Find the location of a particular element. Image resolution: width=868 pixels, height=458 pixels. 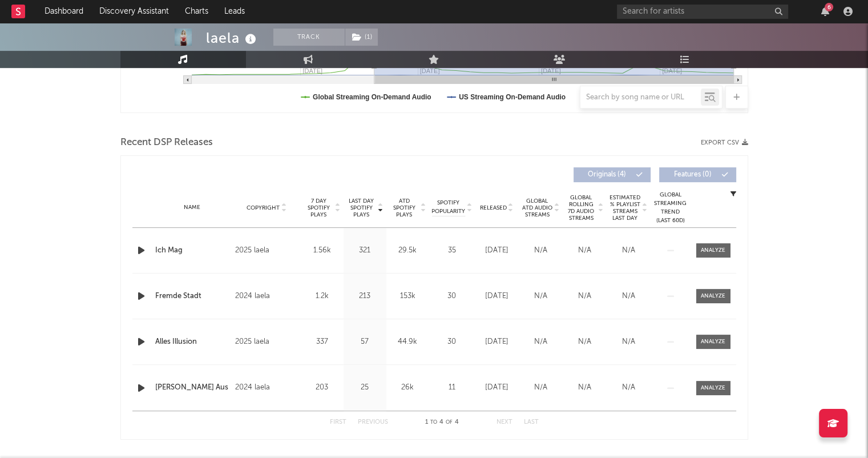

span: to is located at coordinates (434, 422).